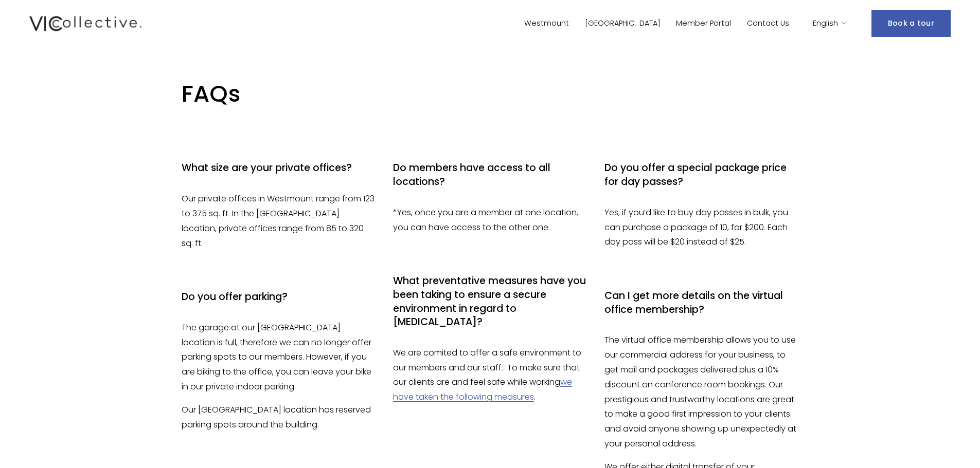 The width and height of the screenshot is (980, 468). I want to click on h4: Do members have access to all locations?, so click(490, 175).